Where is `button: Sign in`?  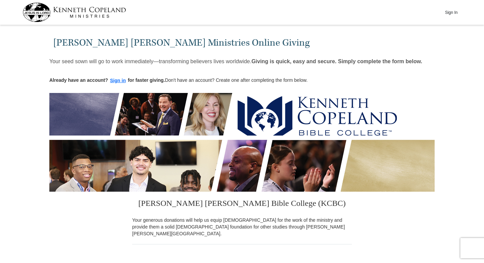
button: Sign in is located at coordinates (118, 80).